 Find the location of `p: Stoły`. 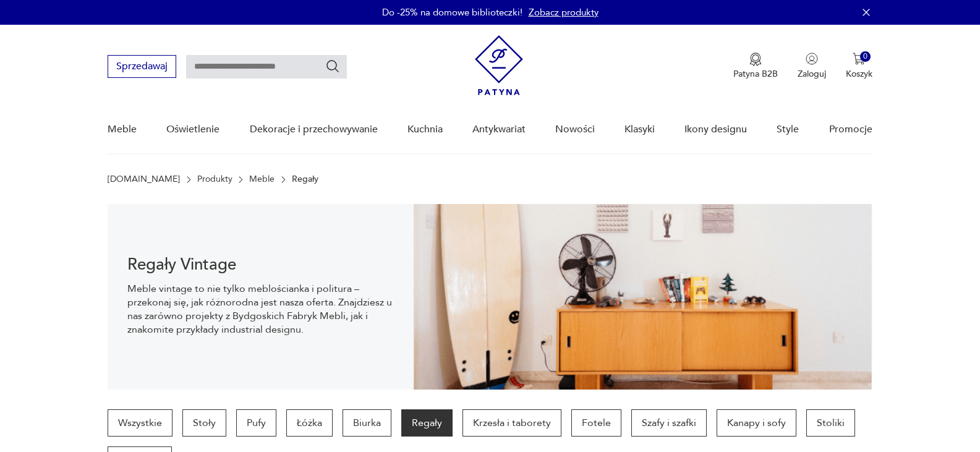

p: Stoły is located at coordinates (204, 423).